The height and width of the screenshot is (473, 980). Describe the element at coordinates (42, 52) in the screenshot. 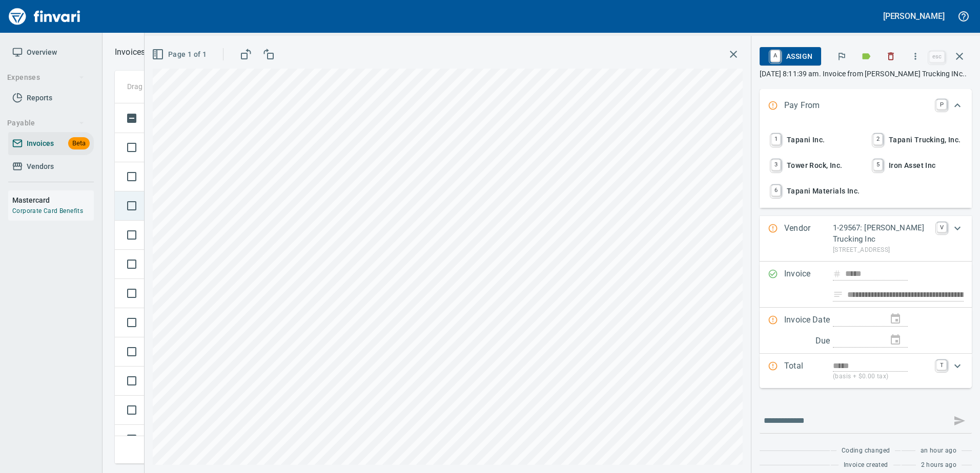

I see `span: Overview` at that location.